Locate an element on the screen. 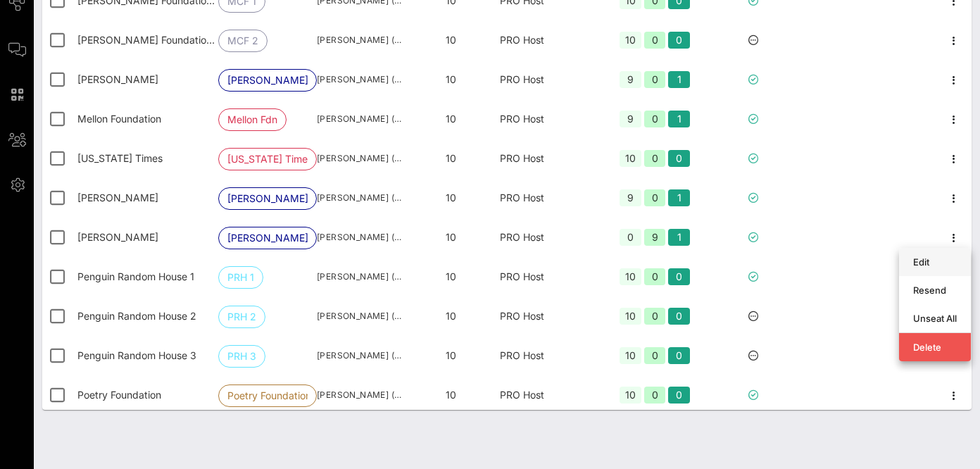 The image size is (980, 469). span: PRH 3 is located at coordinates (241, 356).